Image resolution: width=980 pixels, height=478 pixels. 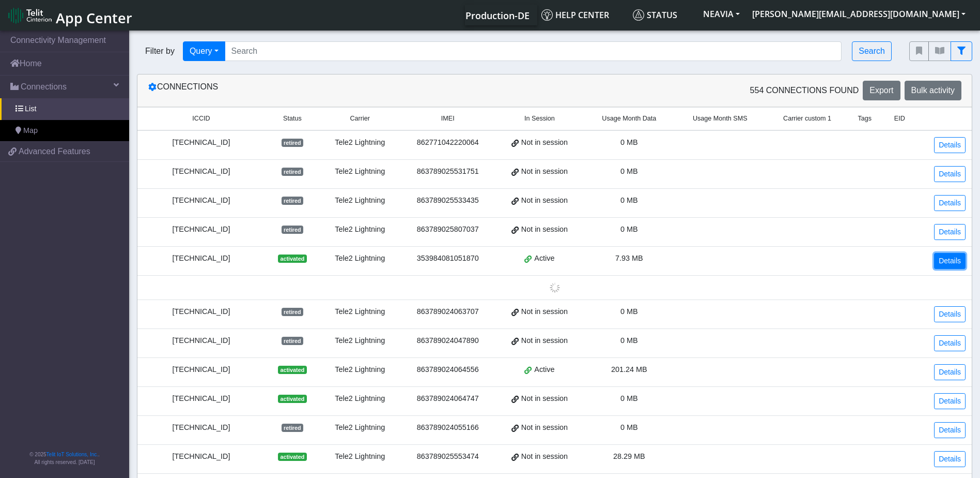 I want to click on div: 353984081051870, so click(x=448, y=258).